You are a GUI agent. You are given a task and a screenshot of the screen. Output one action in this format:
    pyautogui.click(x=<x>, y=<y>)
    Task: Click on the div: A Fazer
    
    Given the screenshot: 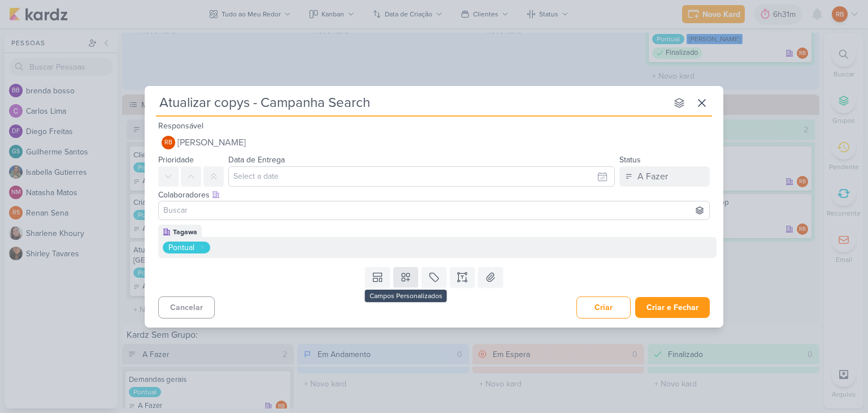 What is the action you would take?
    pyautogui.click(x=653, y=177)
    